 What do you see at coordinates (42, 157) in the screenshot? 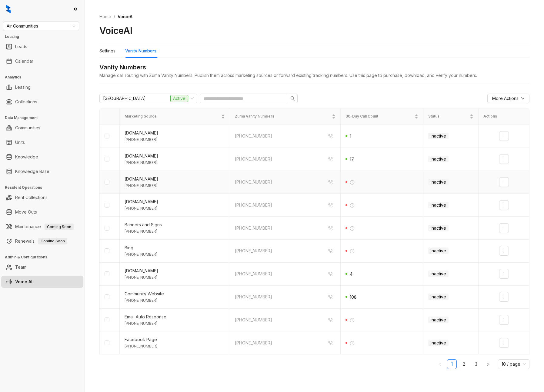
I see `li: Knowledge` at bounding box center [42, 157].